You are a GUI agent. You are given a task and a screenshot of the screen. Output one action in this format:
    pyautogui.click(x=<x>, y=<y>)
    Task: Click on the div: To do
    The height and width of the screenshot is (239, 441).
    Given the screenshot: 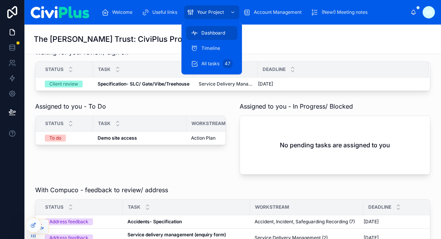 What is the action you would take?
    pyautogui.click(x=55, y=138)
    